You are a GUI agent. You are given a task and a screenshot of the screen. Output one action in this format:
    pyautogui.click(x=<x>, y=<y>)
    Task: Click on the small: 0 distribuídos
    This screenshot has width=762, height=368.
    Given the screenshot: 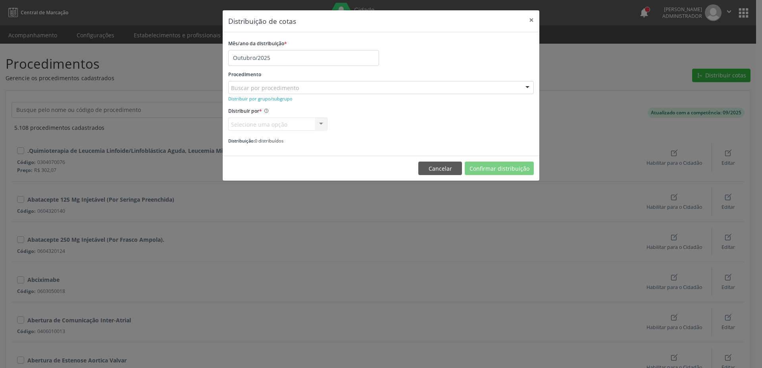 What is the action you would take?
    pyautogui.click(x=256, y=141)
    